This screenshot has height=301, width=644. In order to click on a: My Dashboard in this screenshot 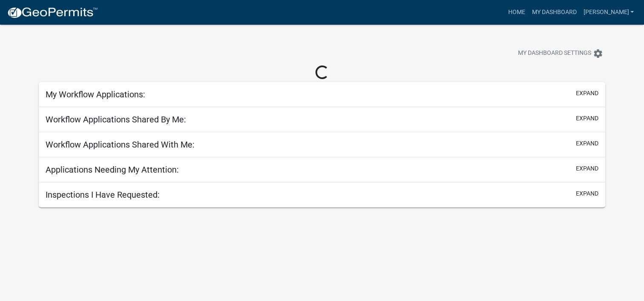, I will do `click(554, 12)`.